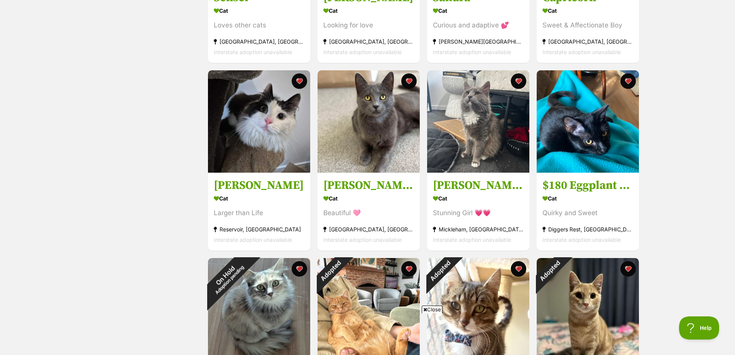 The width and height of the screenshot is (735, 355). What do you see at coordinates (227, 277) in the screenshot?
I see `div: On Hold` at bounding box center [227, 277].